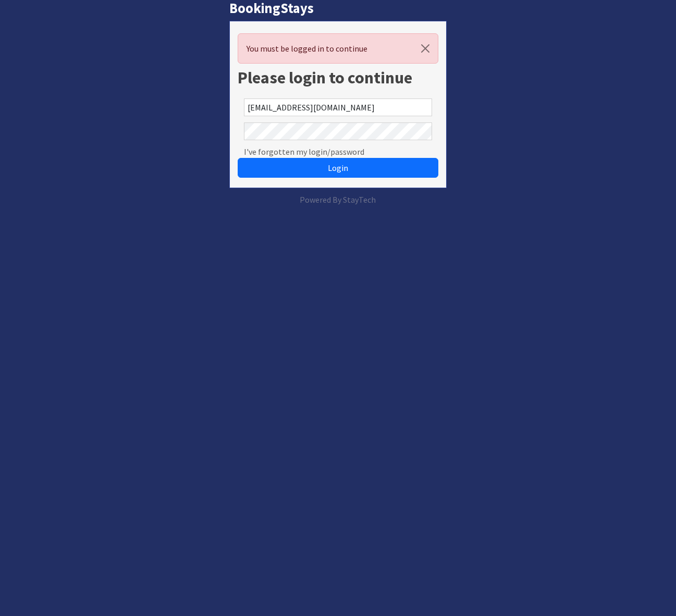 This screenshot has height=616, width=676. I want to click on div: You must be logged in to continue, so click(338, 48).